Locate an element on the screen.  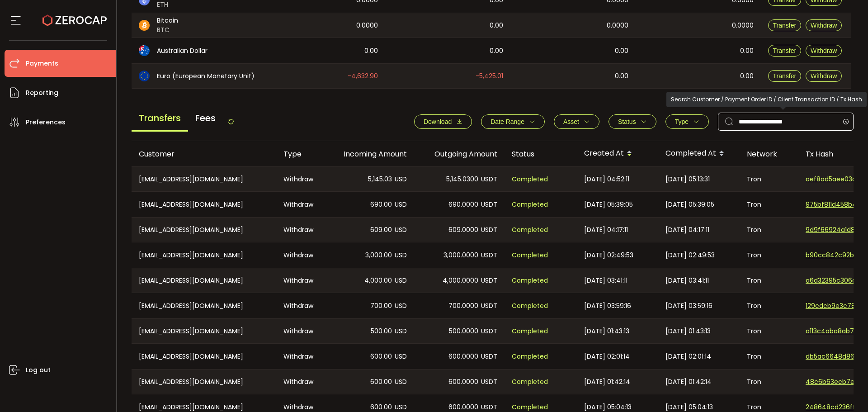
div: Customer is located at coordinates (204, 154).